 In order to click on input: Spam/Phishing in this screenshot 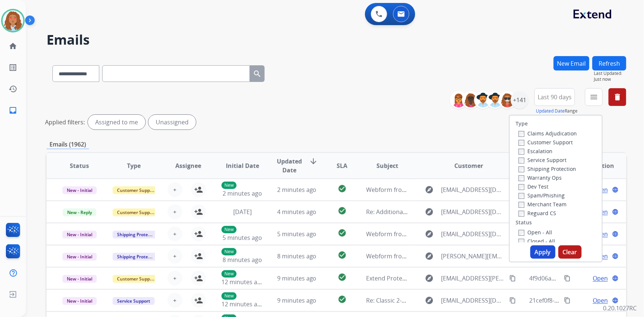, I will do `click(522, 196)`.